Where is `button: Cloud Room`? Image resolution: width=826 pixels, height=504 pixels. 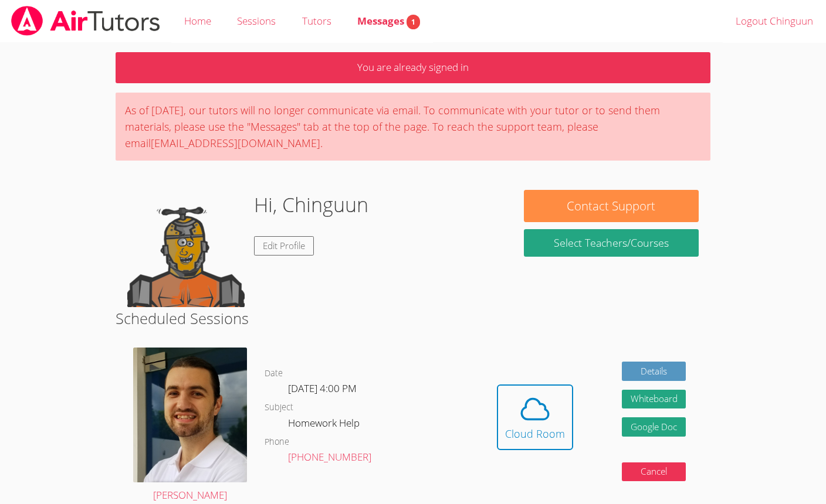
button: Cloud Room is located at coordinates (534, 417).